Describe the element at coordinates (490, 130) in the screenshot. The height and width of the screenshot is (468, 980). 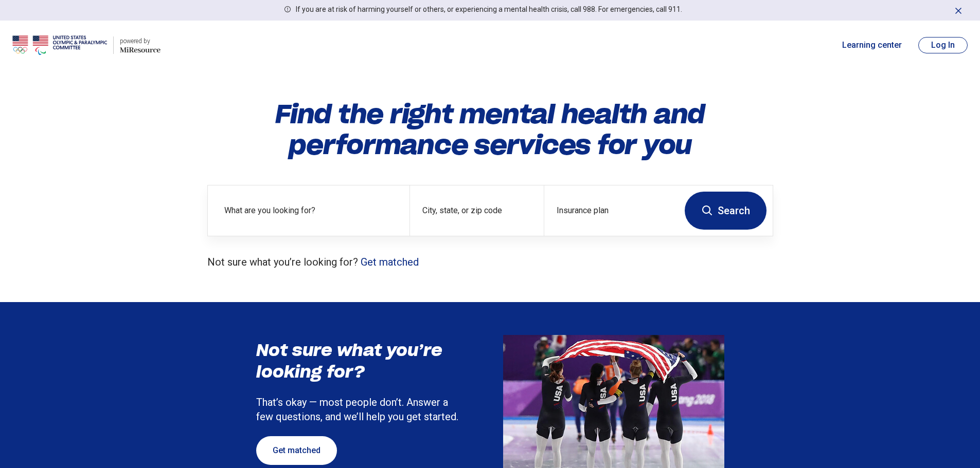
I see `h1: Find the right mental health and performance services for you` at that location.